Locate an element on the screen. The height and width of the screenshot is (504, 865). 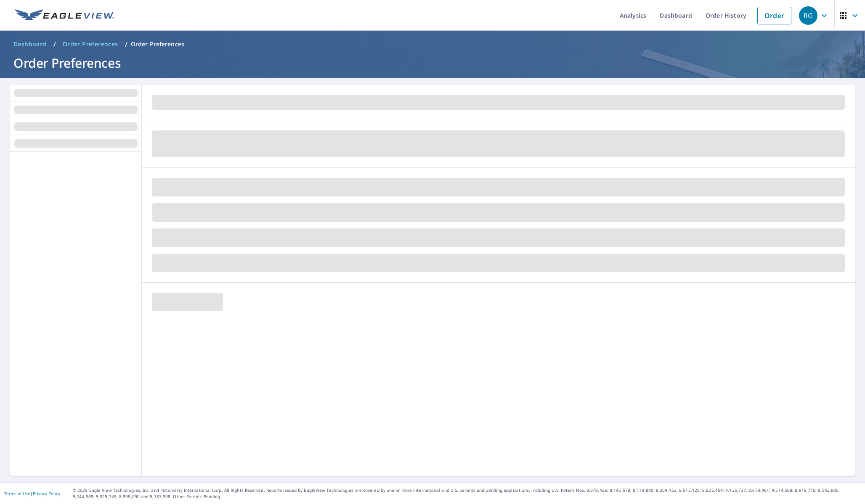
a: Privacy Policy is located at coordinates (47, 494).